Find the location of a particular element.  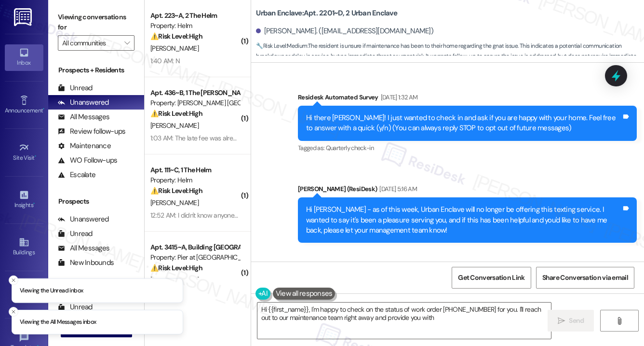

b: Urban Enclave: Apt. 2201~D, 2 Urban Enclave is located at coordinates (326, 13).